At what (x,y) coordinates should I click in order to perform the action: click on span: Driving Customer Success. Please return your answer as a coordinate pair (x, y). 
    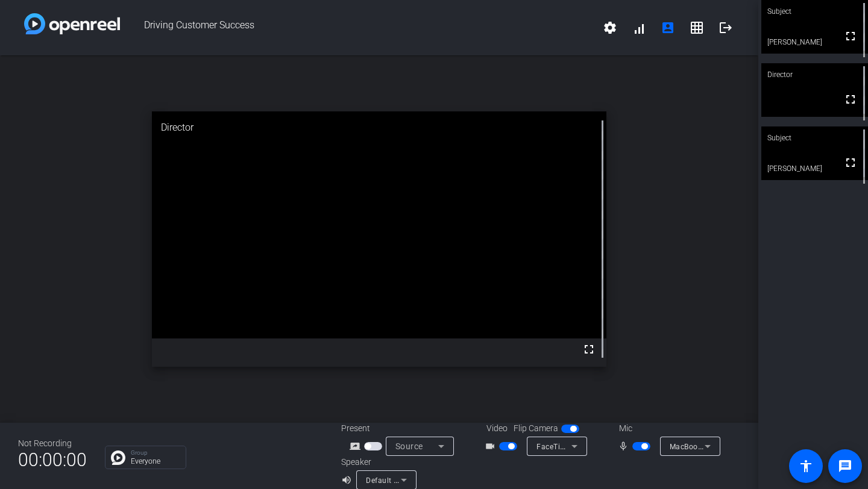
    Looking at the image, I should click on (357, 28).